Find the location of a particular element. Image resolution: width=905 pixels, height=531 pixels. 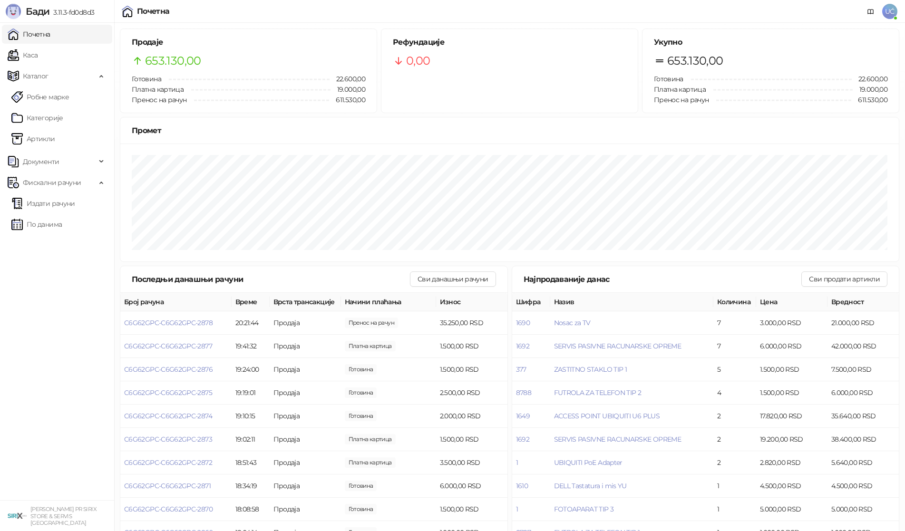

a: Каса is located at coordinates (22, 55).